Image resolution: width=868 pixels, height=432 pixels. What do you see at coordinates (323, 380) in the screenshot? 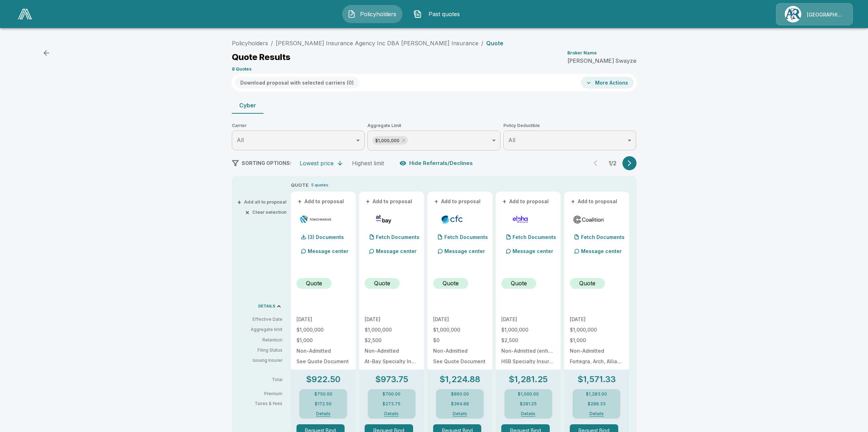
I see `p: $922.50` at bounding box center [323, 380].